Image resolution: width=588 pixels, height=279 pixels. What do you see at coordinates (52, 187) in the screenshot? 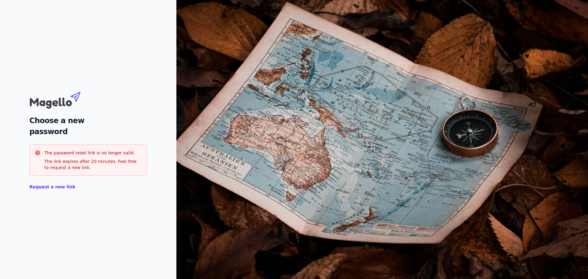
I see `a: Request a new link` at bounding box center [52, 187].